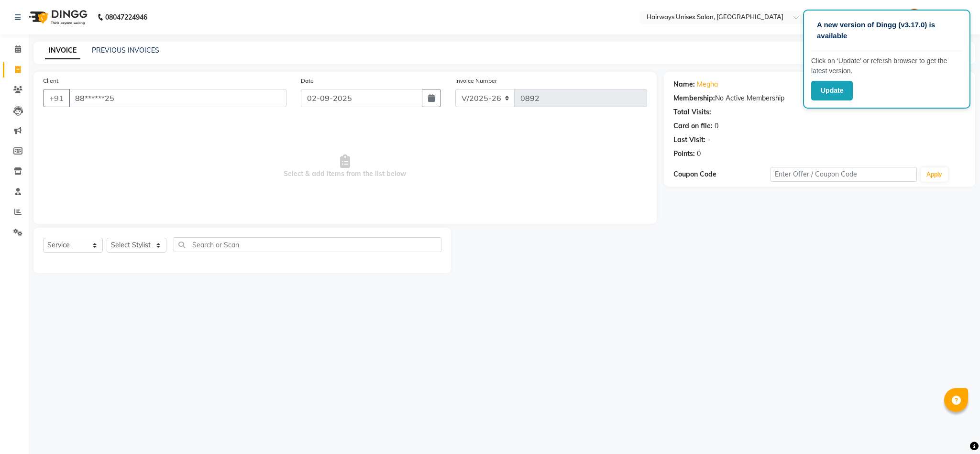  I want to click on b: 08047224946, so click(126, 17).